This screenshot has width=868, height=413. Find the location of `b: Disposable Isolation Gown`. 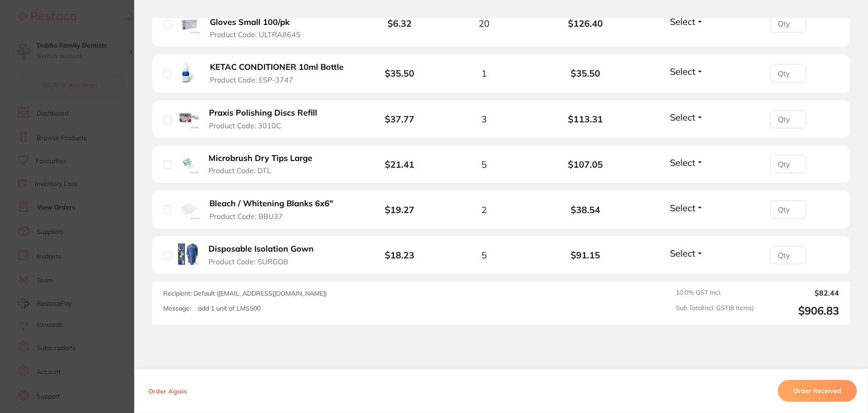

b: Disposable Isolation Gown is located at coordinates (261, 249).